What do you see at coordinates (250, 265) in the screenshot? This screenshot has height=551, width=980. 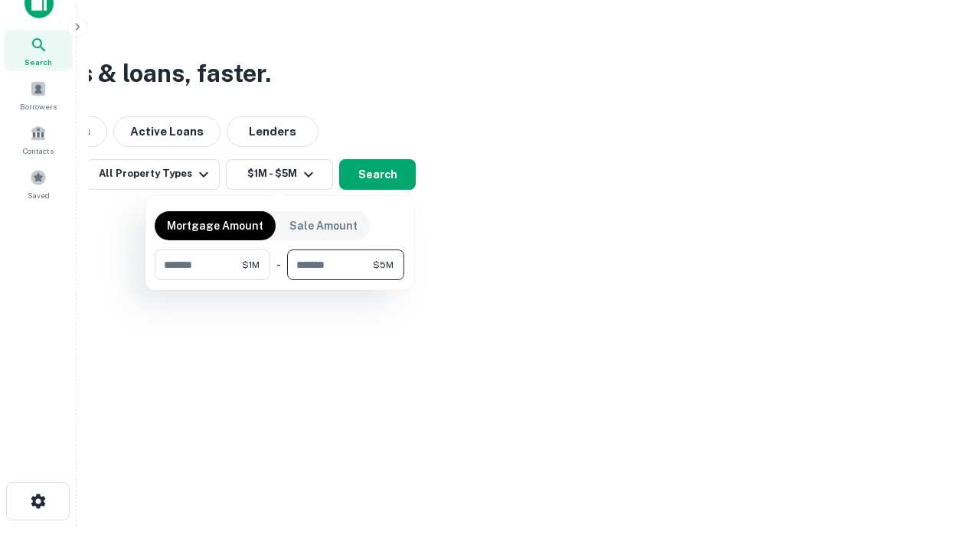 I see `span: $1M` at bounding box center [250, 265].